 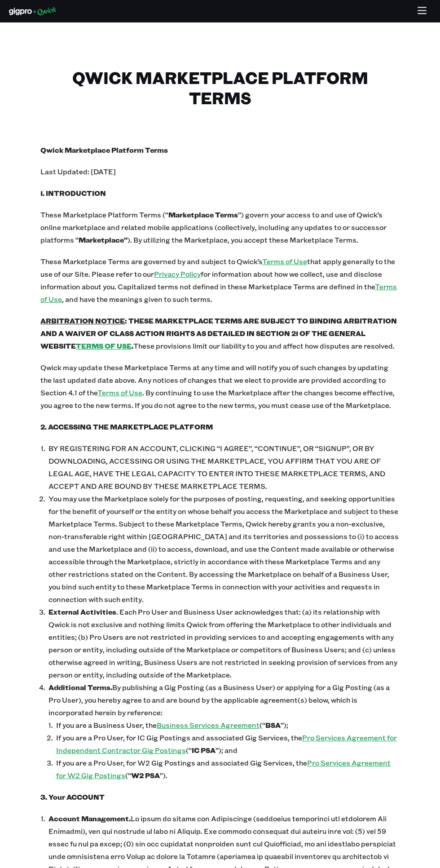 I want to click on p: By publishing a Gig Posting (as a Business User) or applying for a Gig Posting (as a Pro User), y..., so click(x=224, y=699).